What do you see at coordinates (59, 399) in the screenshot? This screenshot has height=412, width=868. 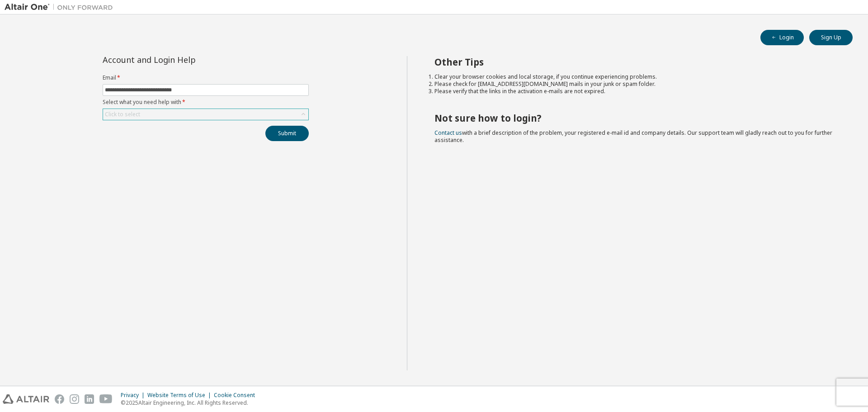 I see `img: facebook.svg` at bounding box center [59, 399].